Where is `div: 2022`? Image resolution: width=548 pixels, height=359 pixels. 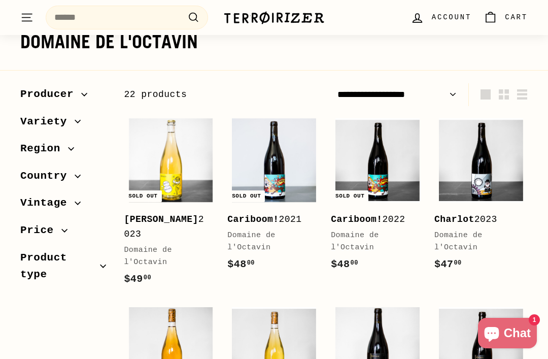 div: 2022 is located at coordinates (372, 219).